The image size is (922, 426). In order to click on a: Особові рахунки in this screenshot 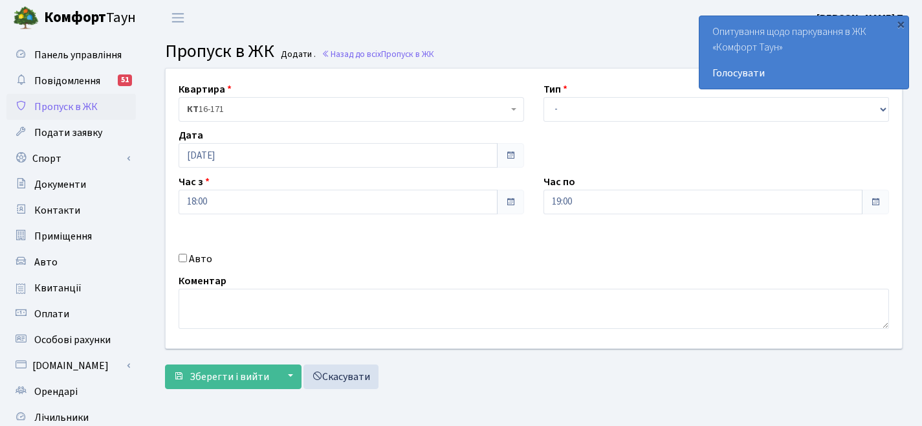, I will do `click(71, 340)`.